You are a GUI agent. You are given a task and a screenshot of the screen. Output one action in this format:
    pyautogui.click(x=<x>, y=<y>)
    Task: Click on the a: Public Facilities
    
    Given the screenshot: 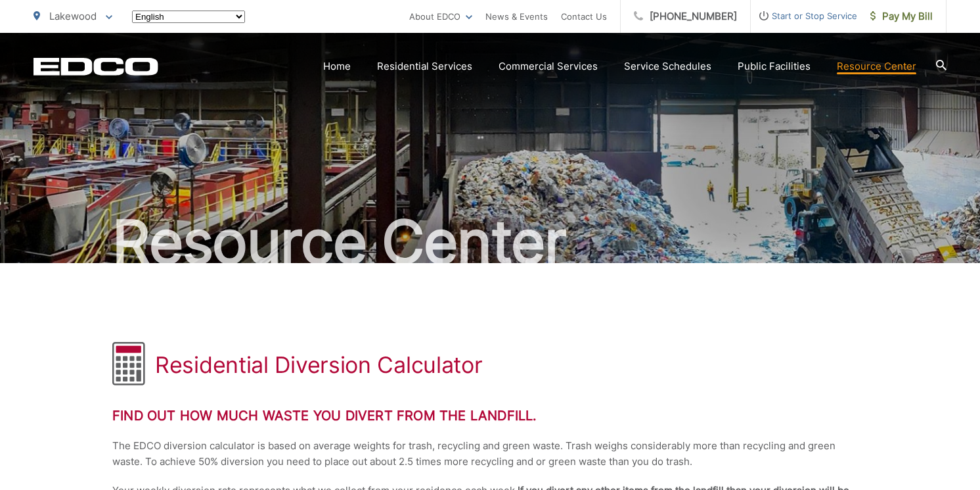 What is the action you would take?
    pyautogui.click(x=774, y=66)
    